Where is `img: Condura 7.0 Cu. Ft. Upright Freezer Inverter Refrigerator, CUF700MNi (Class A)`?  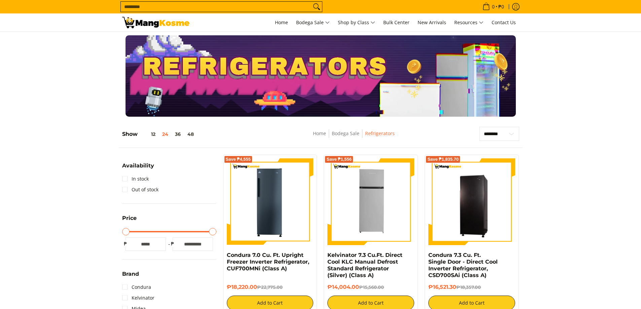 img: Condura 7.0 Cu. Ft. Upright Freezer Inverter Refrigerator, CUF700MNi (Class A) is located at coordinates (270, 202).